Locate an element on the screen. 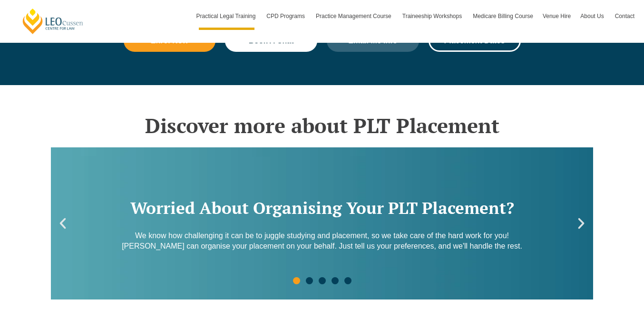  div: Next slide is located at coordinates (582, 223).